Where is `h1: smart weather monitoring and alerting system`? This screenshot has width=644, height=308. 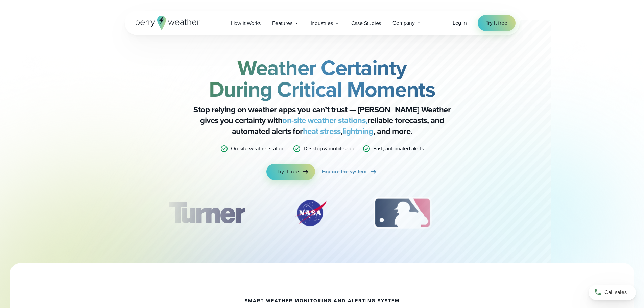
h1: smart weather monitoring and alerting system is located at coordinates (322, 301).